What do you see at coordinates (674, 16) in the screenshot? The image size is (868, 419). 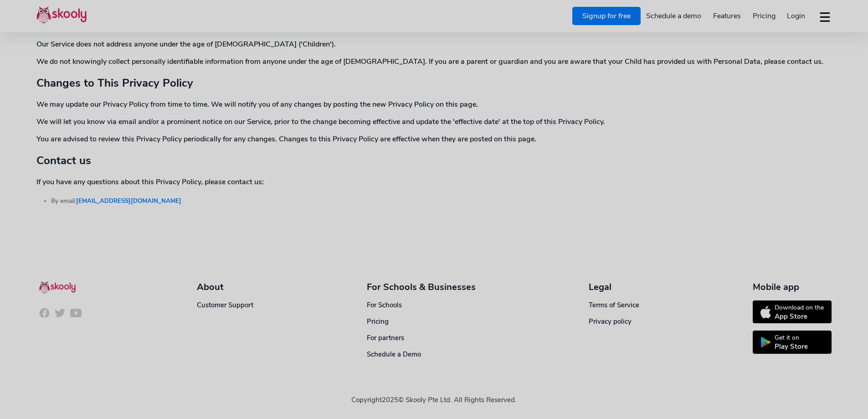 I see `a: Schedule a demo` at bounding box center [674, 16].